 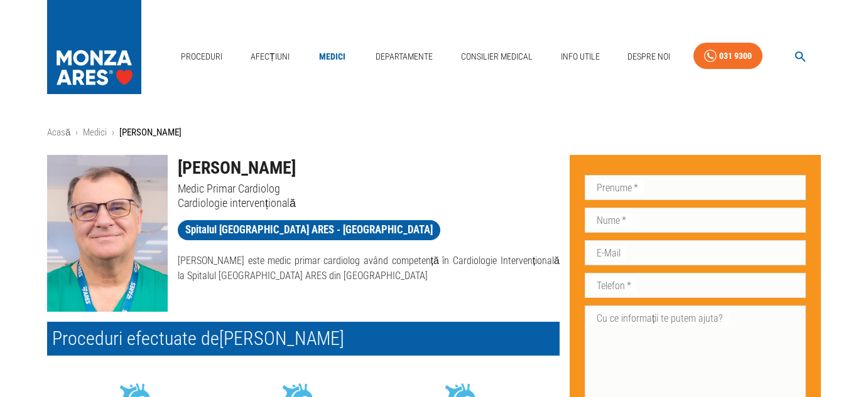 I want to click on img: Dr. Ștefan Moț, so click(x=107, y=233).